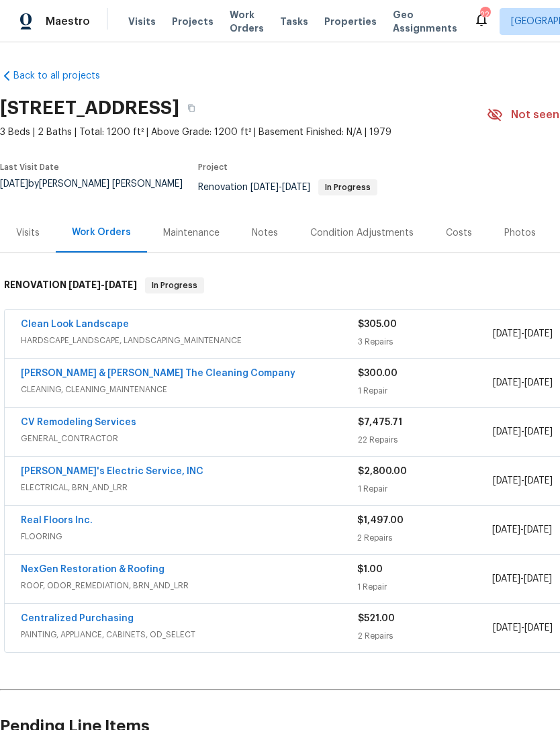 Image resolution: width=560 pixels, height=730 pixels. Describe the element at coordinates (362, 233) in the screenshot. I see `div: Condition Adjustments` at that location.